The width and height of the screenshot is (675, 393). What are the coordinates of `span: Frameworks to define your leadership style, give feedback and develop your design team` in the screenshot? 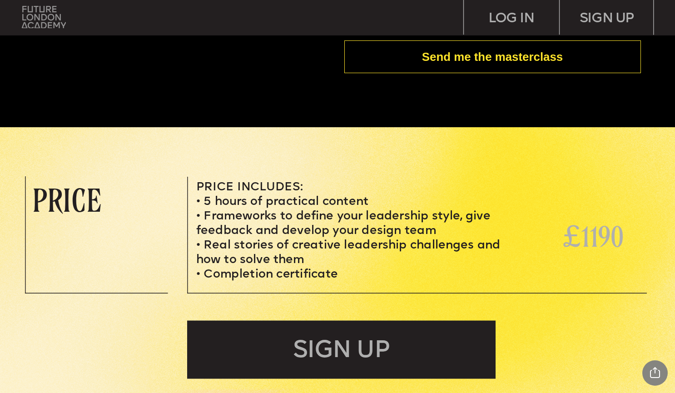 It's located at (345, 224).